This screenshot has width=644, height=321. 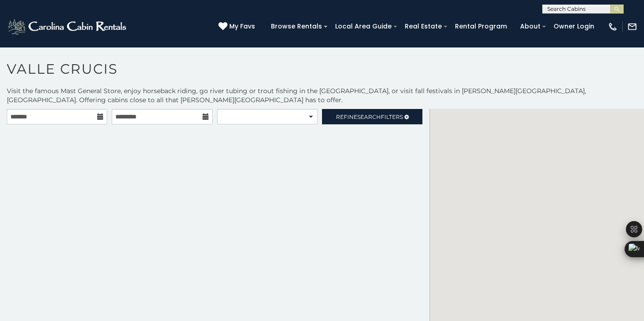 I want to click on img: mail-regular-white.png, so click(x=632, y=27).